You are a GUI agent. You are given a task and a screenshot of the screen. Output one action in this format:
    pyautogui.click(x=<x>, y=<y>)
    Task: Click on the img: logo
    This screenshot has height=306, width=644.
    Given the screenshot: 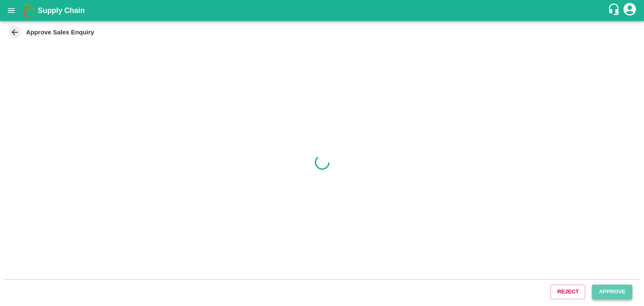 What is the action you would take?
    pyautogui.click(x=29, y=10)
    